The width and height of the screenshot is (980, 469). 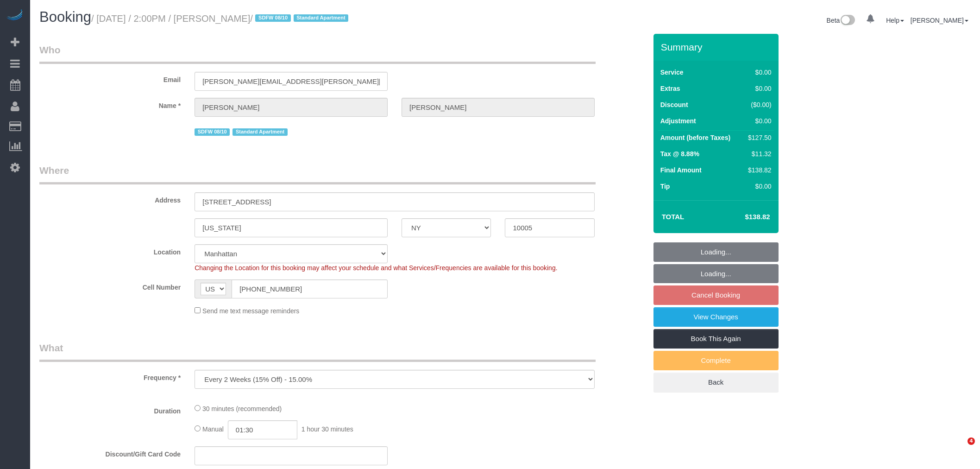 I want to click on div: $127.50, so click(x=758, y=138).